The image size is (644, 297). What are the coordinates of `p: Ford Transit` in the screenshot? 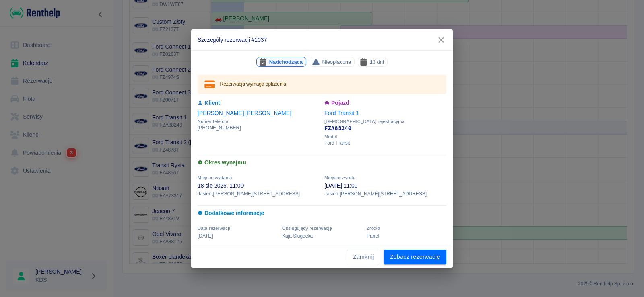 It's located at (385, 143).